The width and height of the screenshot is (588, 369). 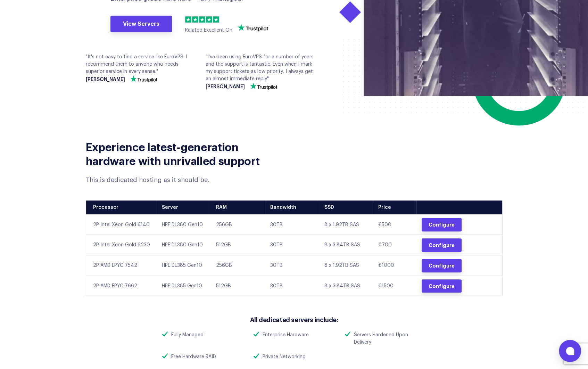 I want to click on td: €1500, so click(x=395, y=285).